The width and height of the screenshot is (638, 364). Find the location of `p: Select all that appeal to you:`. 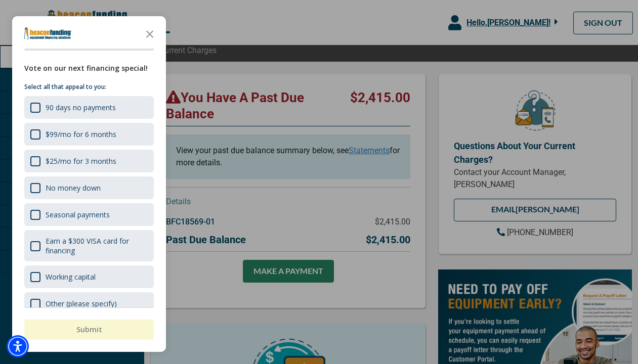

p: Select all that appeal to you: is located at coordinates (89, 87).